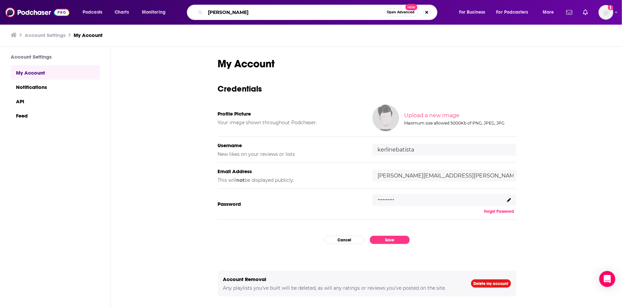  Describe the element at coordinates (610, 8) in the screenshot. I see `svg: Add a profile image` at that location.